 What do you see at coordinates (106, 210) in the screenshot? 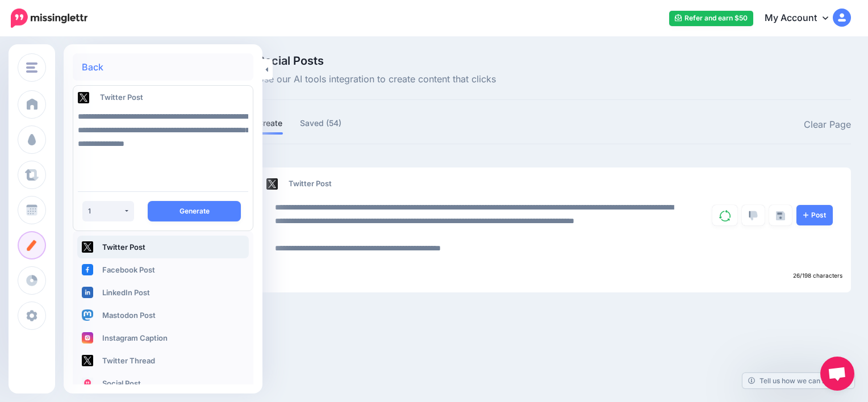
I see `div: 1` at bounding box center [106, 210].